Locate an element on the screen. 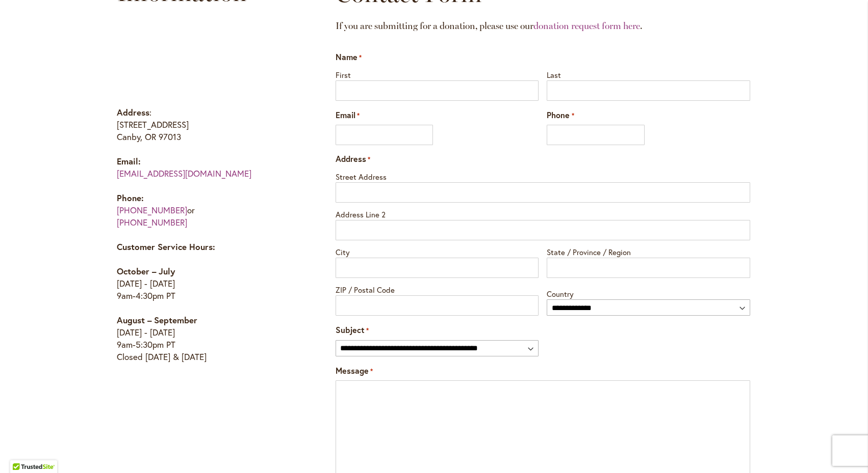  label: City is located at coordinates (437, 251).